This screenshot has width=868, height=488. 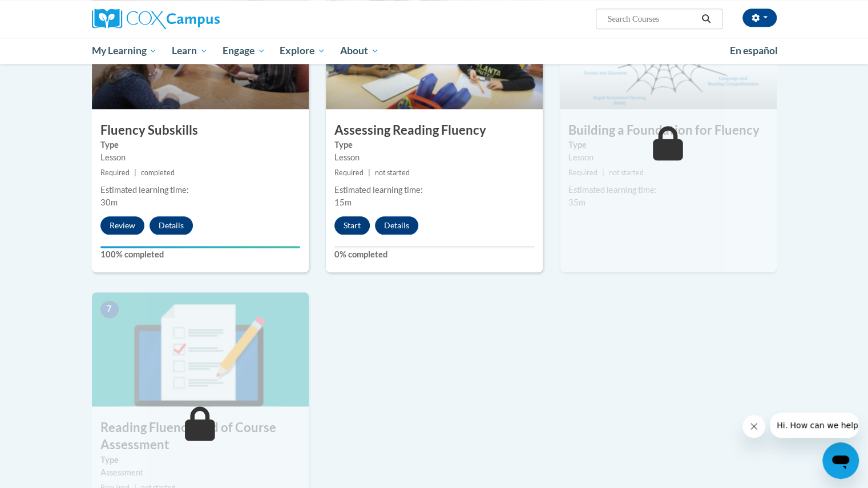 I want to click on div: Your progress, so click(x=200, y=247).